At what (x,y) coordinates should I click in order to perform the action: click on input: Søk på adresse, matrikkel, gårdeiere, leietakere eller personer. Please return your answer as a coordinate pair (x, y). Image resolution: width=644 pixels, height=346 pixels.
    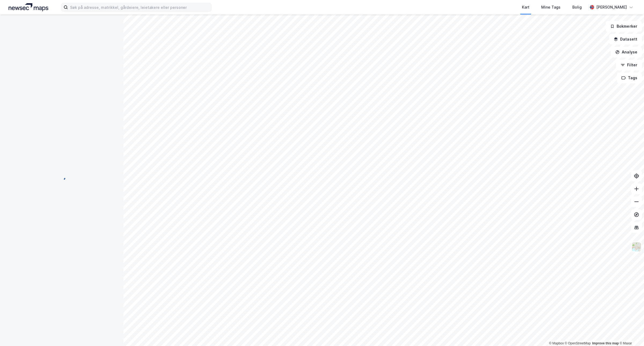
    Looking at the image, I should click on (140, 7).